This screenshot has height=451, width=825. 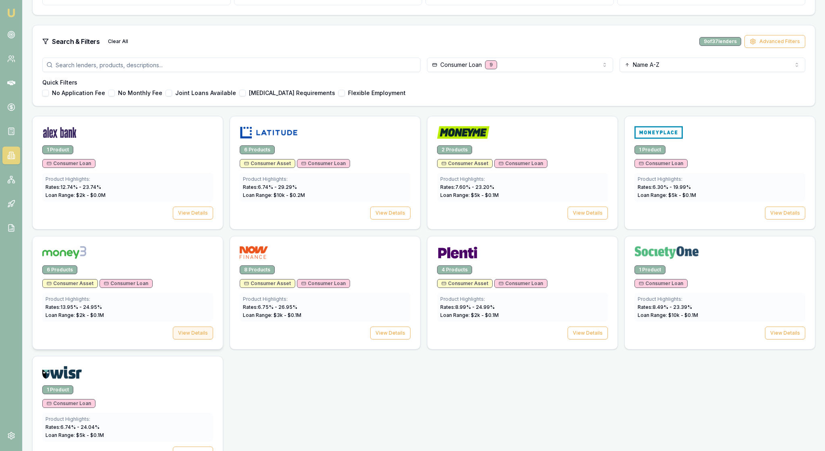 What do you see at coordinates (325, 293) in the screenshot?
I see `a: NOW Finance logo8 ProductsConsumer AssetConsumer LoanProduct Highlights:Rates:6.75% - 26.95%Loan ...` at bounding box center [325, 293].